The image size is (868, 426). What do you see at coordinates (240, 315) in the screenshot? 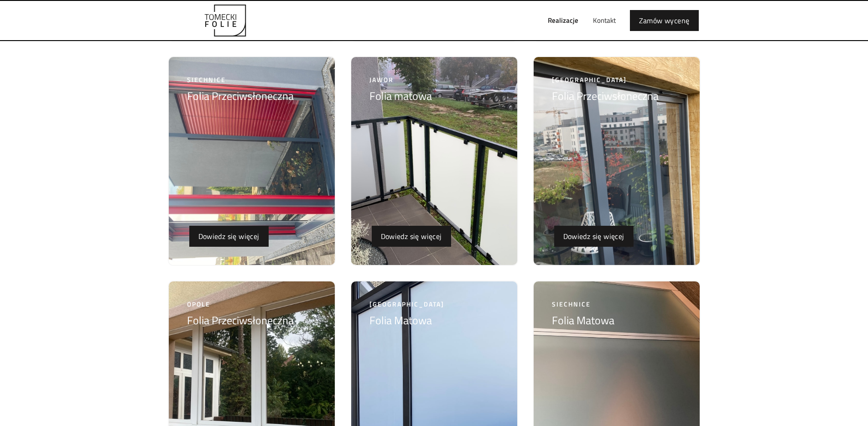
I see `a: OpoleFolia Przeciwsłoneczna` at bounding box center [240, 315].